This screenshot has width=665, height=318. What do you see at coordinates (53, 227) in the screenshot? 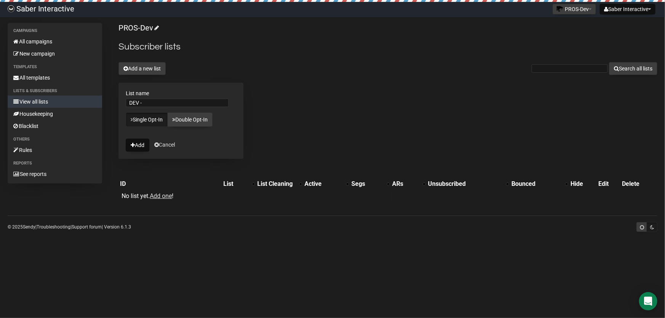
I see `a: Troubleshooting` at bounding box center [53, 227].